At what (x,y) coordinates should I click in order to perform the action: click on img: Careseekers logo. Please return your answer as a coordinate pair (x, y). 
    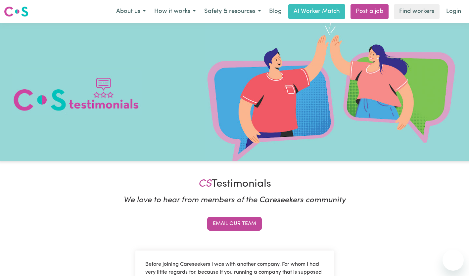
    Looking at the image, I should click on (16, 12).